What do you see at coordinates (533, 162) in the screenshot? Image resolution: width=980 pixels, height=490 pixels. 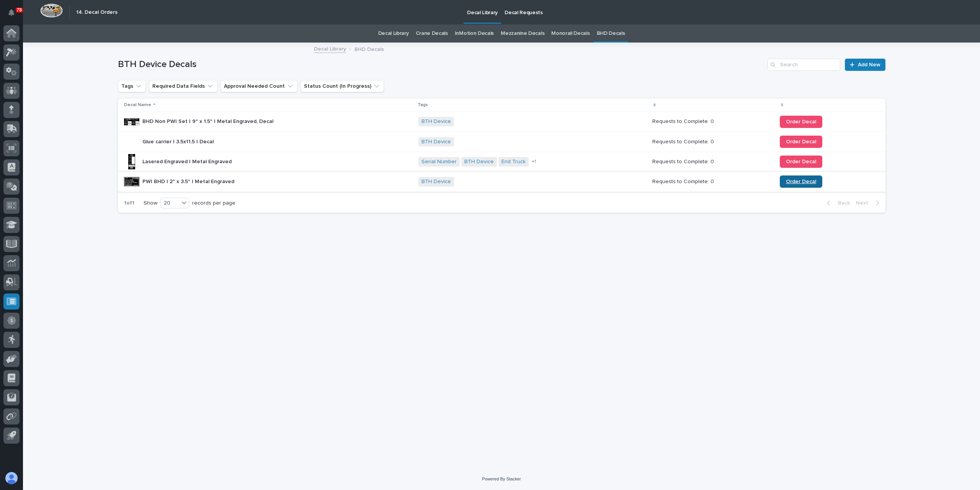 I see `span: + 1` at bounding box center [533, 162].